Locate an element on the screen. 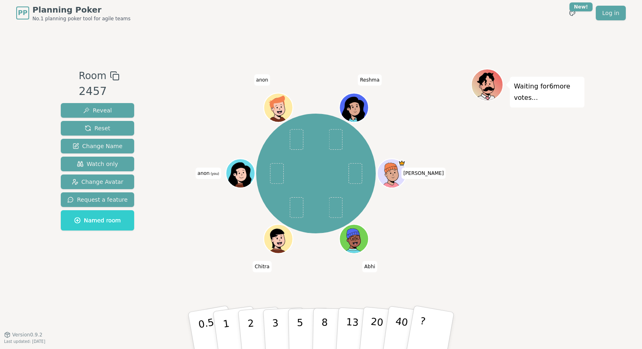 The image size is (642, 349). span: Change Name is located at coordinates (97, 146).